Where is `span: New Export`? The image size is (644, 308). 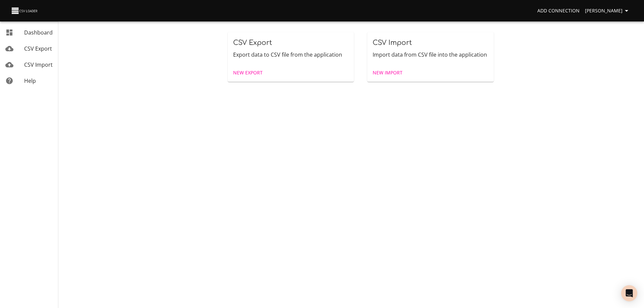 span: New Export is located at coordinates (248, 73).